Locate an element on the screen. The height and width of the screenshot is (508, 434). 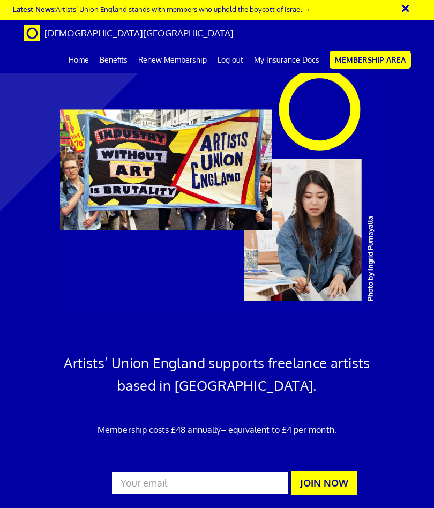
p: Membership costs £48 annually – equivalent to £4 per month. is located at coordinates (217, 429).